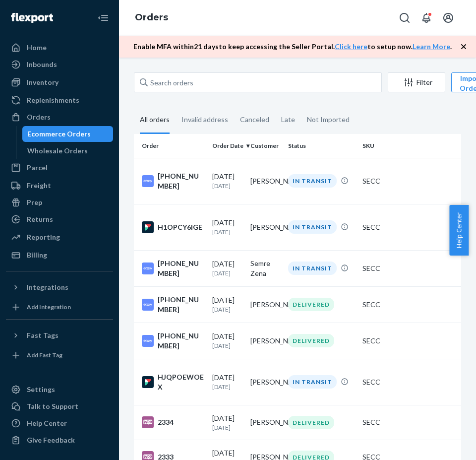 The image size is (476, 460). Describe the element at coordinates (321, 146) in the screenshot. I see `th: Status` at that location.